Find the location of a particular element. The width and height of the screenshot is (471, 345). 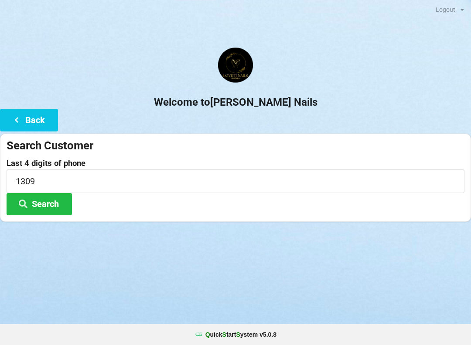

button: Search is located at coordinates (39, 204).